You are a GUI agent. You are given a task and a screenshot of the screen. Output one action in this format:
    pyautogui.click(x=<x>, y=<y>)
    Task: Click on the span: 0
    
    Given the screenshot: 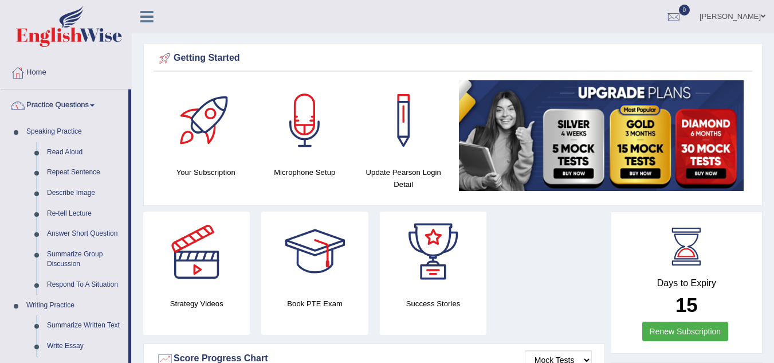 What is the action you would take?
    pyautogui.click(x=685, y=10)
    